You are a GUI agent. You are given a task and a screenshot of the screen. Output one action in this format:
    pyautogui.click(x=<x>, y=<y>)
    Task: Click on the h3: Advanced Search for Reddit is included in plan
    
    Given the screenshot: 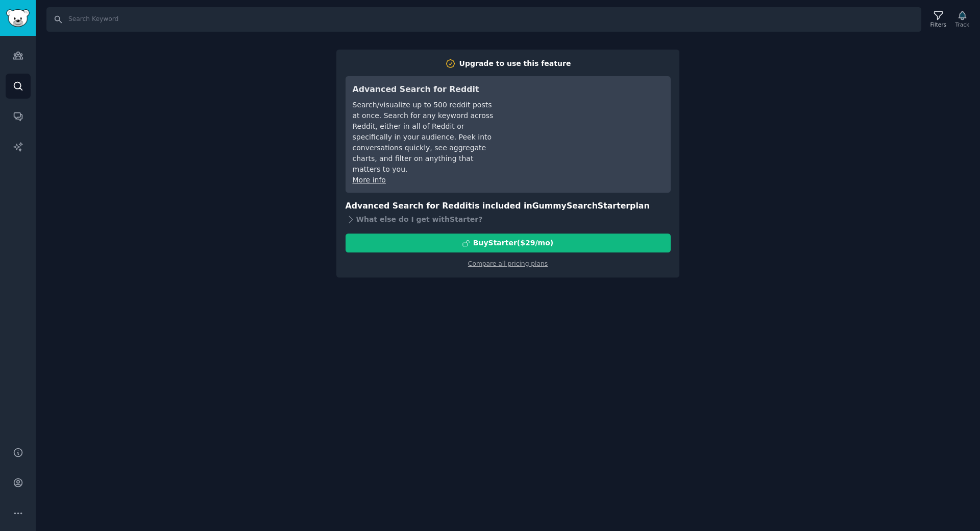 What is the action you would take?
    pyautogui.click(x=507, y=206)
    